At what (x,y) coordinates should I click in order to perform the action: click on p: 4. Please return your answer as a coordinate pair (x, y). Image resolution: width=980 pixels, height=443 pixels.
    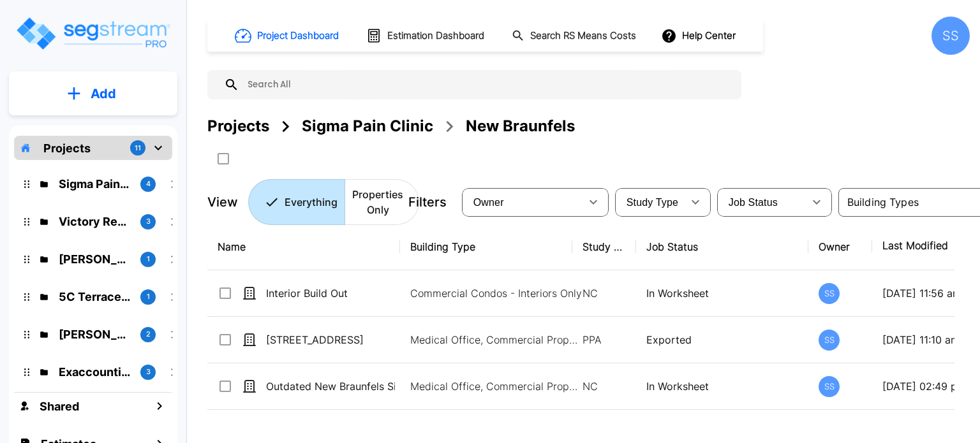
    Looking at the image, I should click on (148, 183).